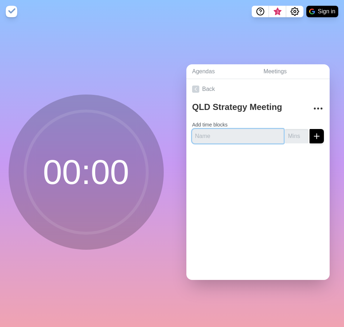  What do you see at coordinates (260, 11) in the screenshot?
I see `button: Help` at bounding box center [260, 11].